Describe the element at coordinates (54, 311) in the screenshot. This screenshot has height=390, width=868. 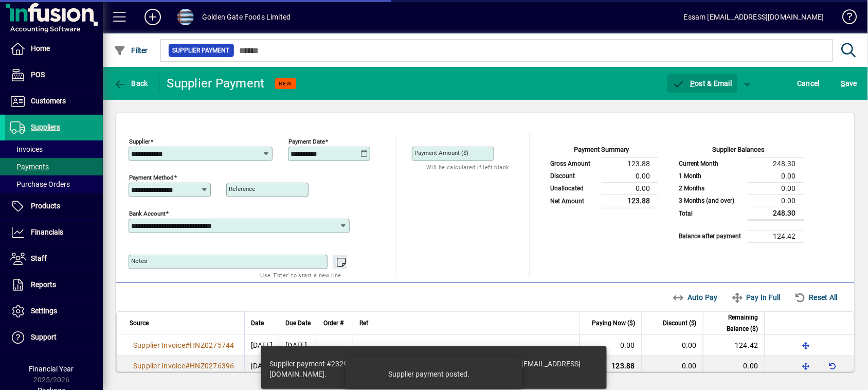
I see `a: Settings` at that location.